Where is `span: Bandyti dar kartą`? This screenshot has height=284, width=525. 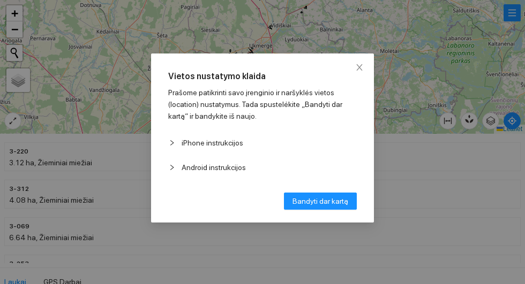 span: Bandyti dar kartą is located at coordinates (320, 201).